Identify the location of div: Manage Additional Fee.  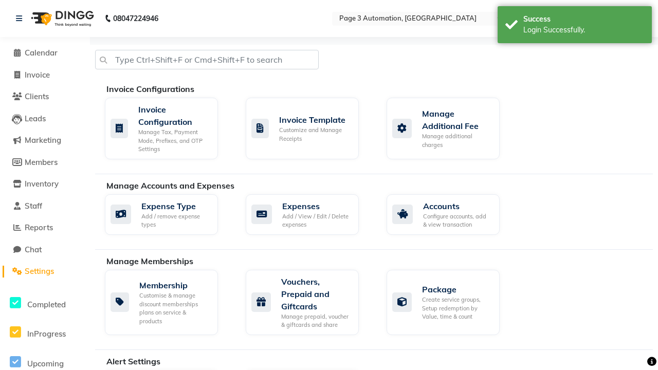
(456, 120).